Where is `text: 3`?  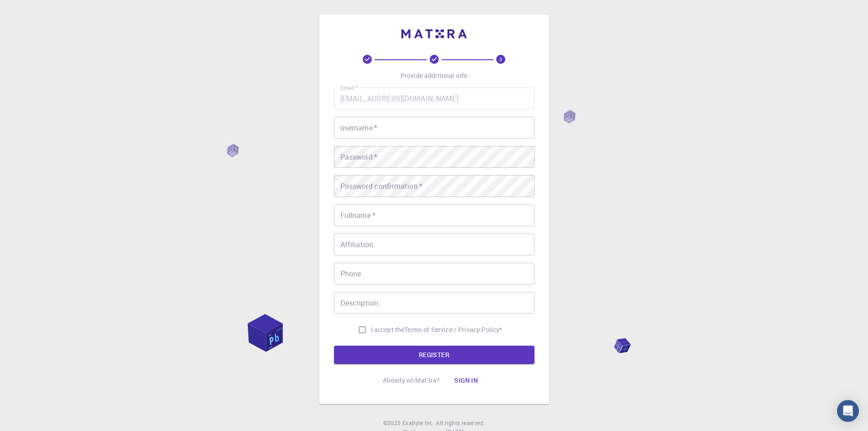
text: 3 is located at coordinates (501, 60).